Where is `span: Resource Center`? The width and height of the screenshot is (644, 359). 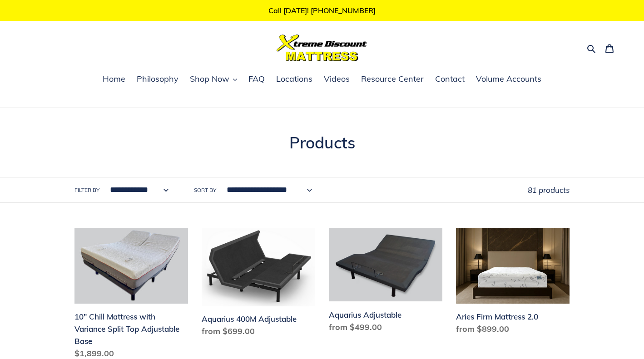
span: Resource Center is located at coordinates (392, 79).